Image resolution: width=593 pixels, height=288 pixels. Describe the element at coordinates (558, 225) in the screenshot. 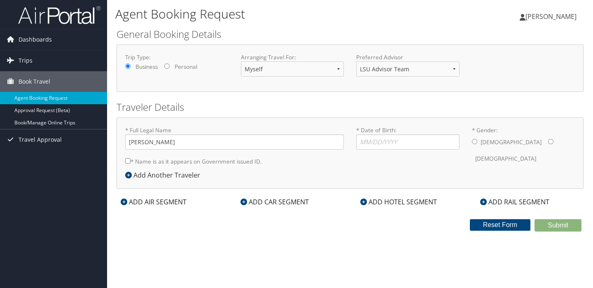

I see `button: Submit` at that location.